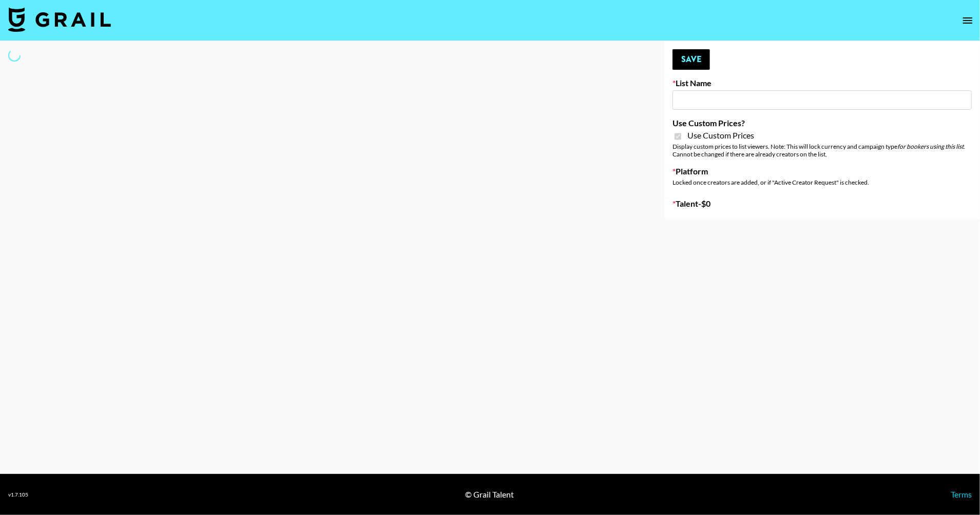  What do you see at coordinates (821, 150) in the screenshot?
I see `div: Display custom prices to list viewers. Note: This will lock currency and campaign type . Cannot b...` at bounding box center [821, 150].